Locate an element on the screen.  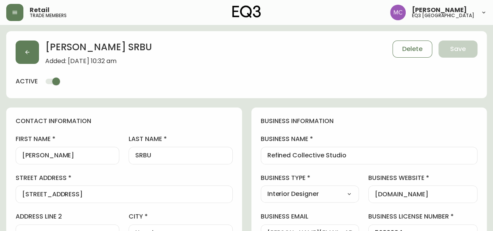
label: business website is located at coordinates (423, 178).